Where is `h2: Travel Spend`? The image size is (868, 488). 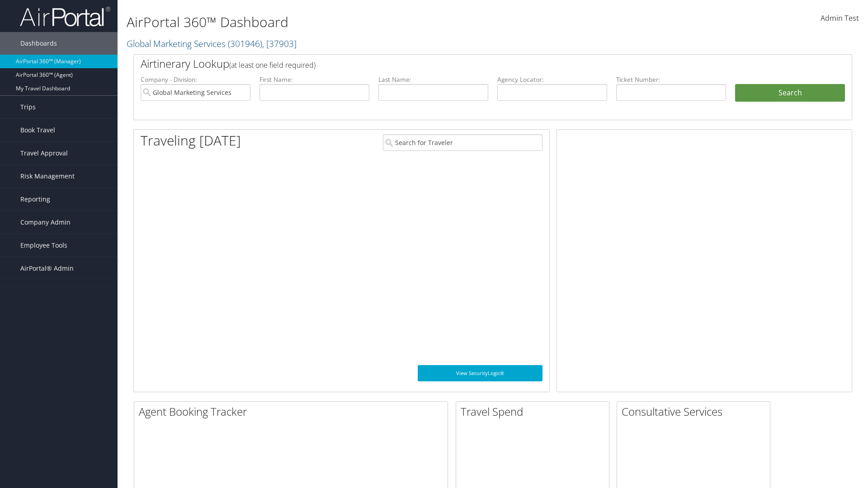 h2: Travel Spend is located at coordinates (535, 412).